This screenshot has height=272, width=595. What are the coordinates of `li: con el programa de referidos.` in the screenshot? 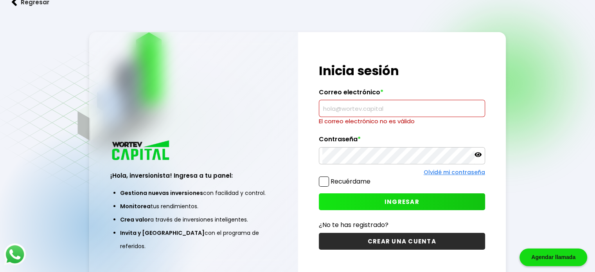 It's located at (193, 239).